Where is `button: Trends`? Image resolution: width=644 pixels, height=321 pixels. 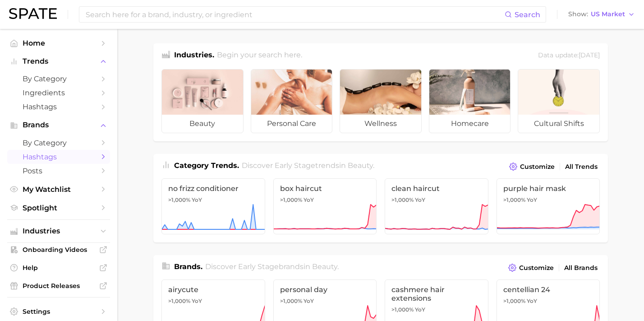
button: Trends is located at coordinates (59, 61).